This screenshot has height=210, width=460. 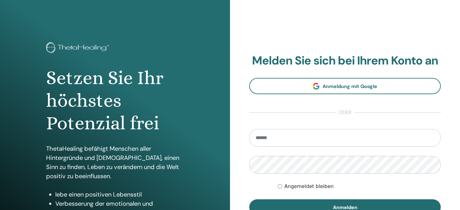 I want to click on h1: Setzen Sie Ihr höchstes Potenzial frei, so click(x=115, y=100).